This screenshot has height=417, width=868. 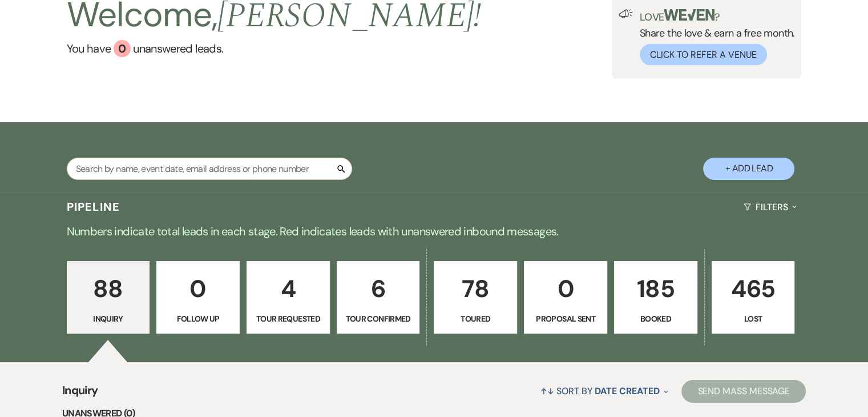 I want to click on a: 0Follow Up, so click(x=198, y=298).